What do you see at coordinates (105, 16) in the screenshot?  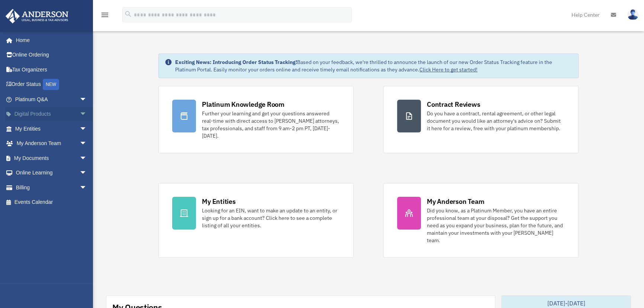 I see `a: menu` at bounding box center [105, 16].